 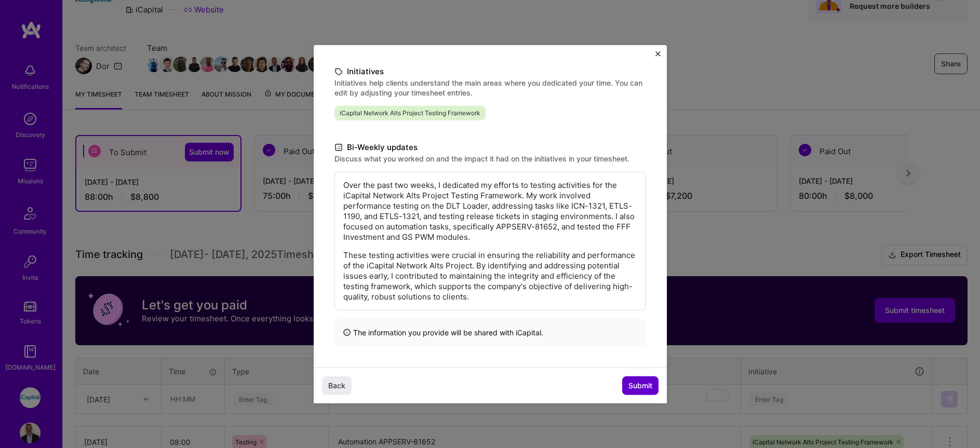 I want to click on p: Over the past two weeks, I dedicated my efforts to testing activities for the iCapital Network Al..., so click(x=490, y=210).